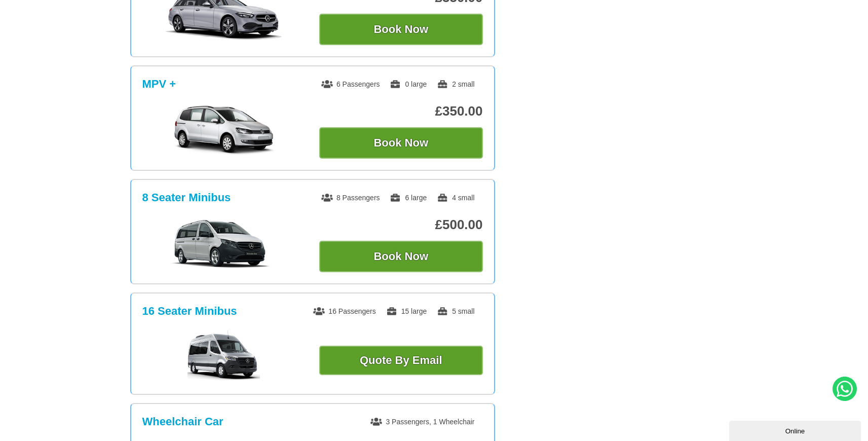 This screenshot has width=868, height=441. Describe the element at coordinates (456, 198) in the screenshot. I see `span: 4 small` at that location.